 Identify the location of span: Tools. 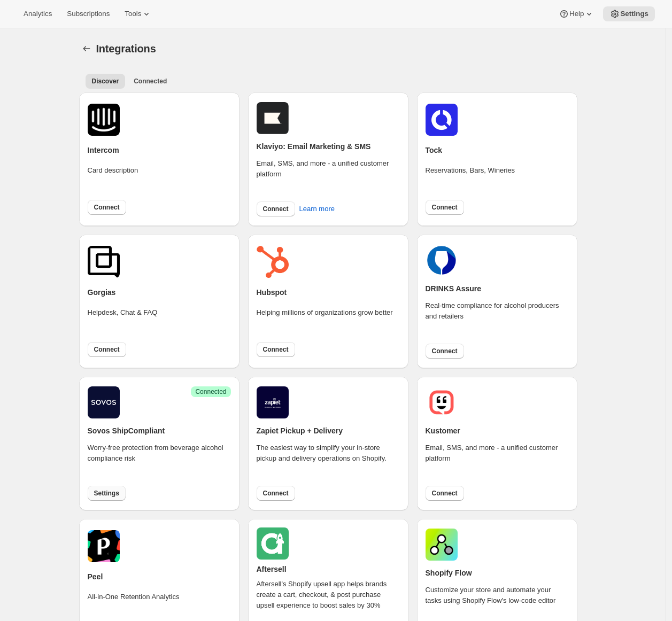
(132, 14).